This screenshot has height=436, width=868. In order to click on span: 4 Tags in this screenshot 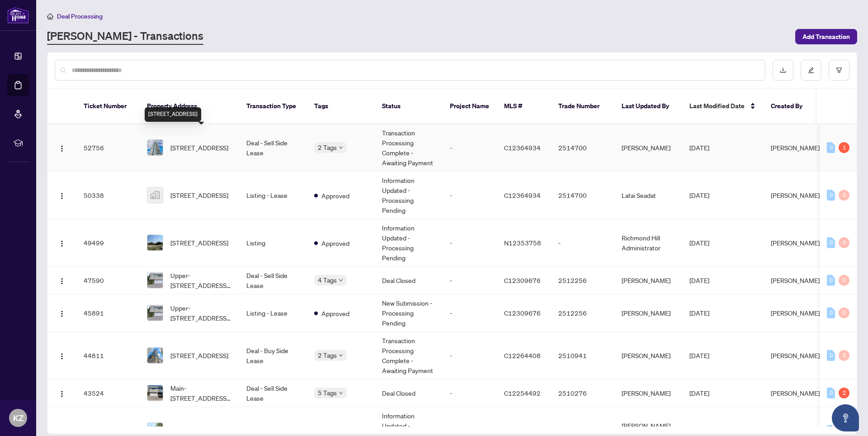, I will do `click(327, 280)`.